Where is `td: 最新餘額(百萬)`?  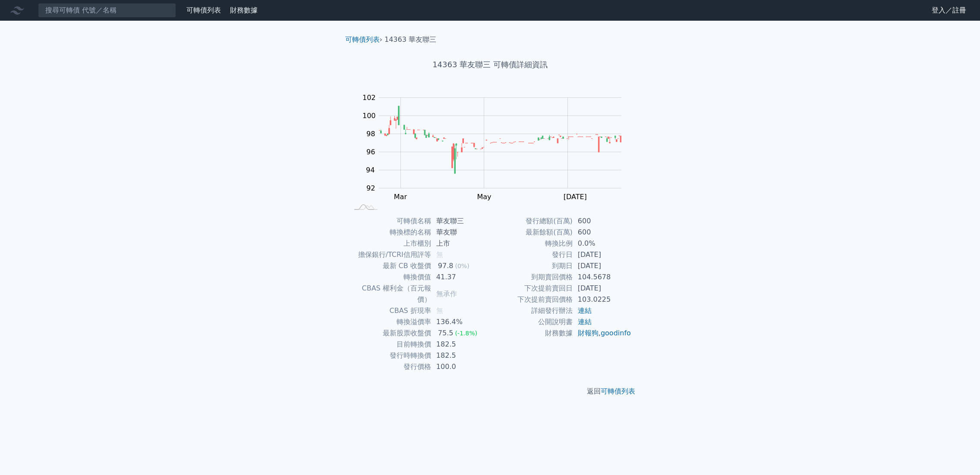
td: 最新餘額(百萬) is located at coordinates (531, 232).